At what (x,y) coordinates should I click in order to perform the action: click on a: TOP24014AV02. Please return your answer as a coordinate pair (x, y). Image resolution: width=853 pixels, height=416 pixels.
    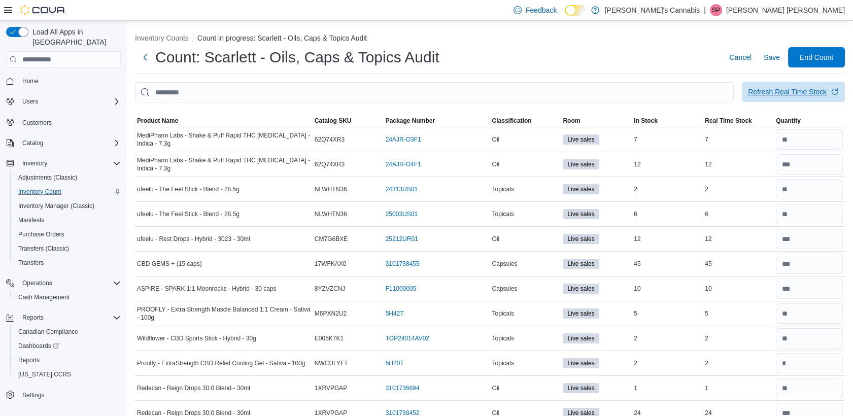
    Looking at the image, I should click on (408, 339).